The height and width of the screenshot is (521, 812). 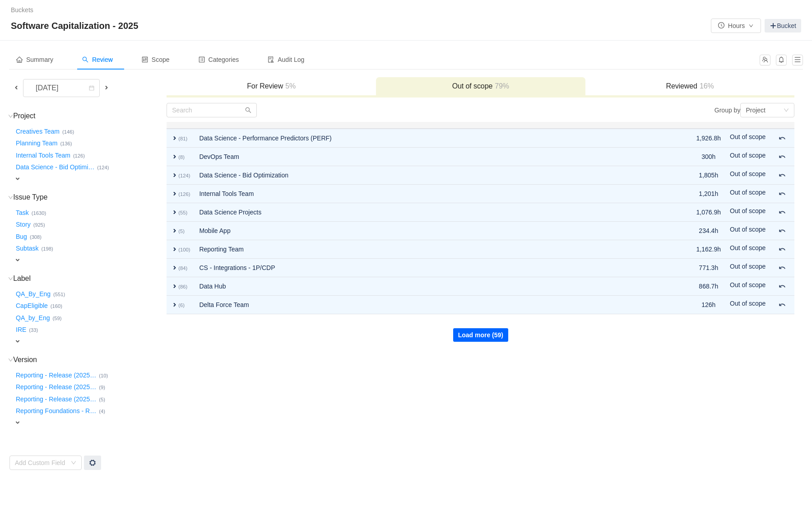 I want to click on button: Reporting Foundations - R…, so click(x=56, y=411).